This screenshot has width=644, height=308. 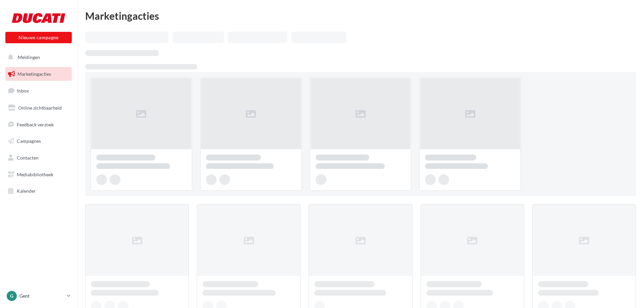 I want to click on span: Contacten, so click(x=27, y=157).